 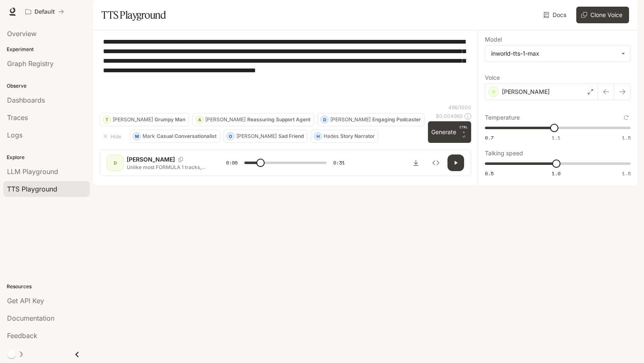 I want to click on button: Hide, so click(x=113, y=136).